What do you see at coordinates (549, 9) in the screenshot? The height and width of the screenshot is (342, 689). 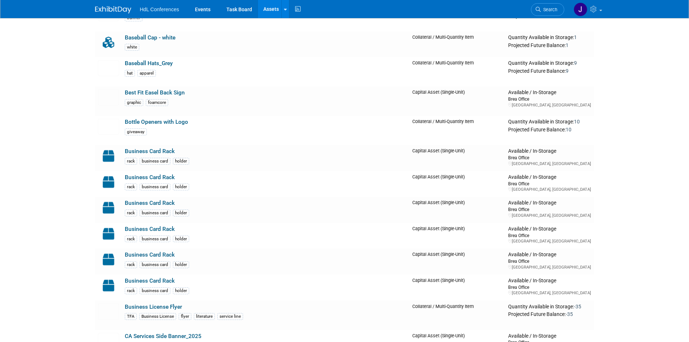 I see `span: Search` at bounding box center [549, 9].